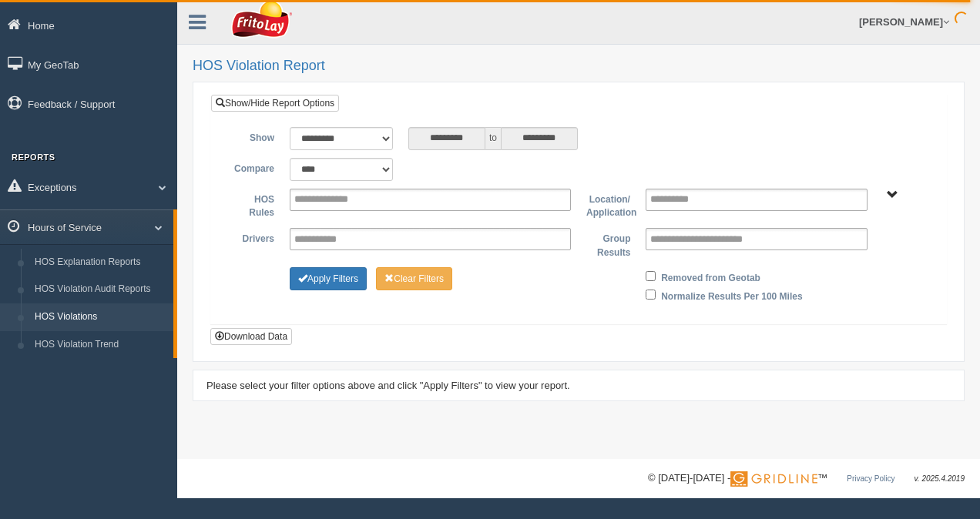  What do you see at coordinates (389, 385) in the screenshot?
I see `span: Please select your filter options above and click "Apply Filters" to view your report.` at bounding box center [389, 385].